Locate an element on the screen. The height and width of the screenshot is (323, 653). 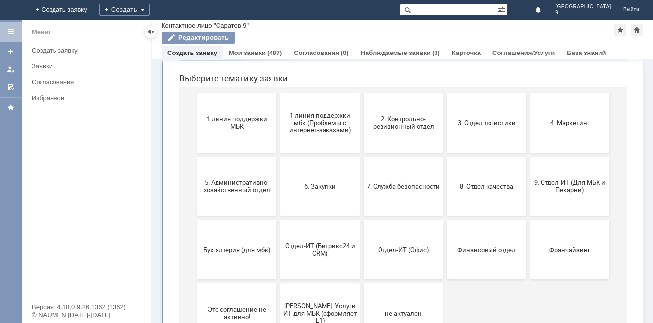
a: Заявки is located at coordinates (88, 66).